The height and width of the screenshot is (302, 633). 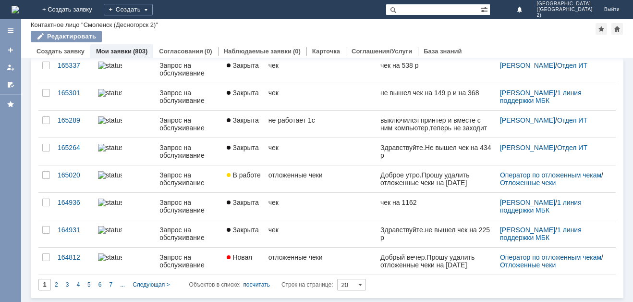 What do you see at coordinates (128, 10) in the screenshot?
I see `div: Создать` at bounding box center [128, 10].